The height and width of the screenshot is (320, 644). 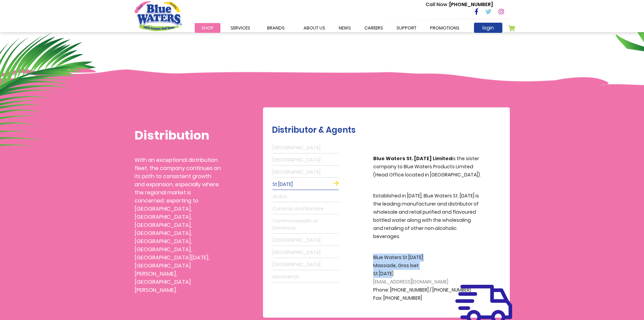 I want to click on a: about us, so click(x=315, y=28).